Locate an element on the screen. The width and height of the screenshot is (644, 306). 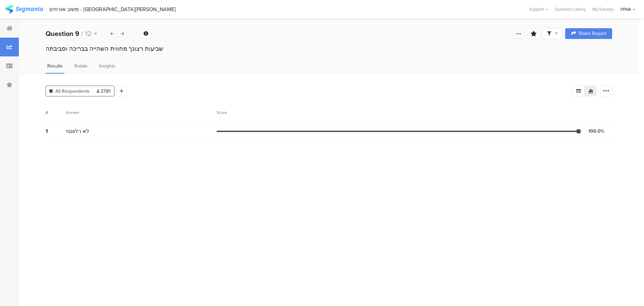
span: 2781 is located at coordinates (104, 91).